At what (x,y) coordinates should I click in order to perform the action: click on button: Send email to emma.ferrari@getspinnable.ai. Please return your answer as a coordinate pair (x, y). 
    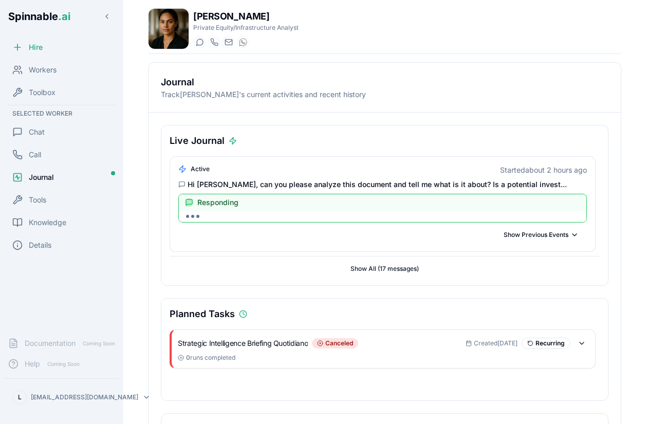
    Looking at the image, I should click on (228, 42).